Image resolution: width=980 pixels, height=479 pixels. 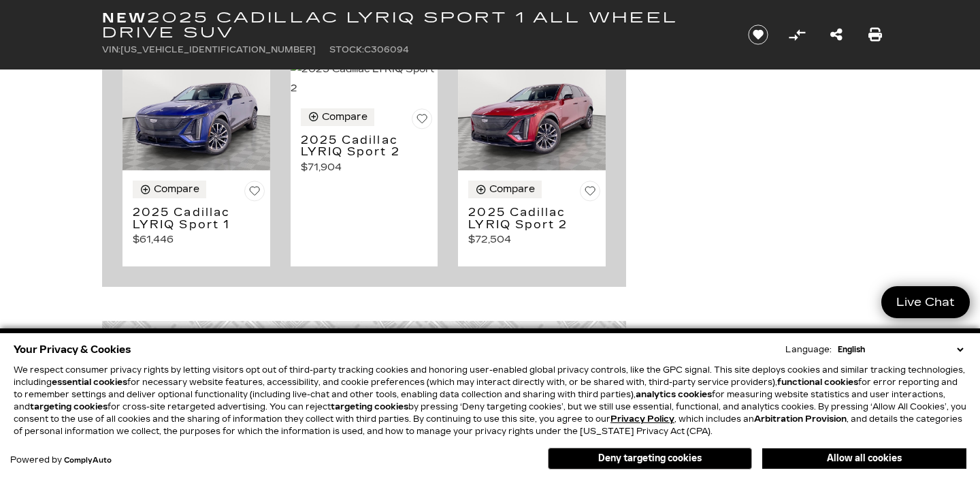 What do you see at coordinates (124, 18) in the screenshot?
I see `strong: New` at bounding box center [124, 18].